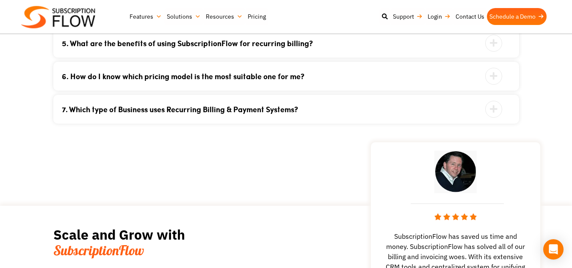 The image size is (572, 268). I want to click on span: SubscriptionFlow, so click(99, 250).